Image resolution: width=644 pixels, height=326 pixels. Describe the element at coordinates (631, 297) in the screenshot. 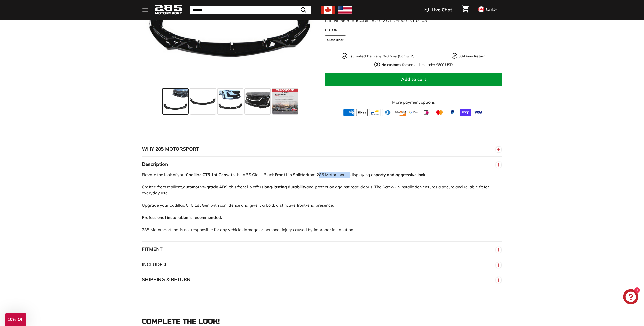

I see `inbox-online-store-chat: Shopify online store chat` at that location.